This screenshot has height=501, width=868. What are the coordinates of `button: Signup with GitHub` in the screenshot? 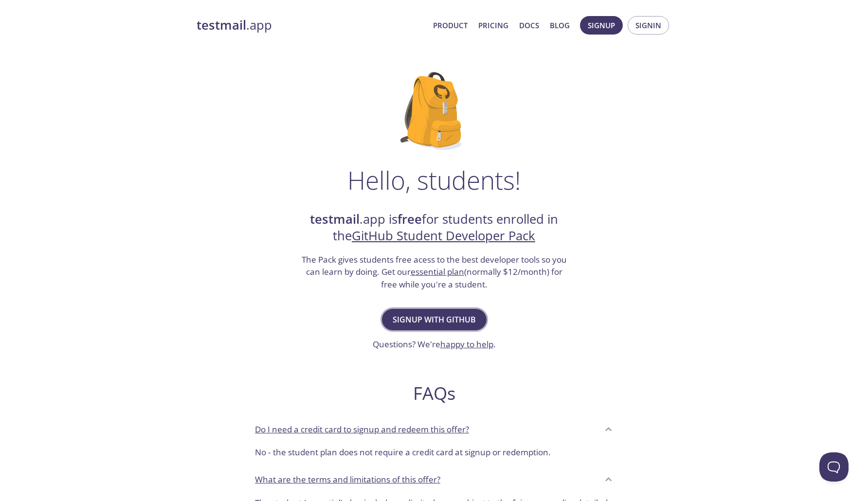 It's located at (434, 319).